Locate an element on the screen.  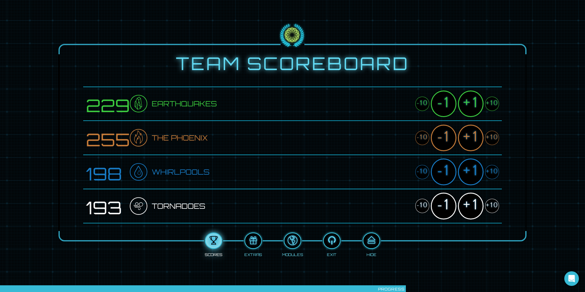
div: 229 is located at coordinates (108, 104).